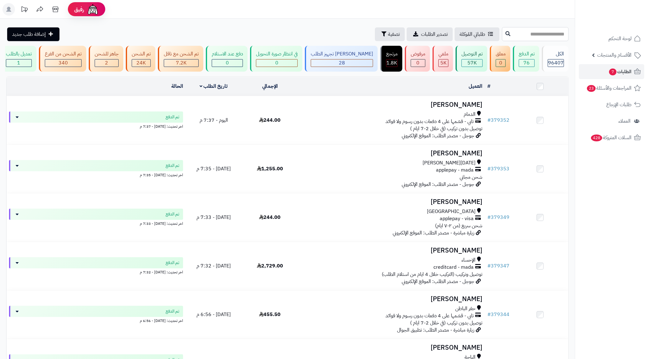  Describe the element at coordinates (227, 54) in the screenshot. I see `div: دفع عند الاستلام` at that location.